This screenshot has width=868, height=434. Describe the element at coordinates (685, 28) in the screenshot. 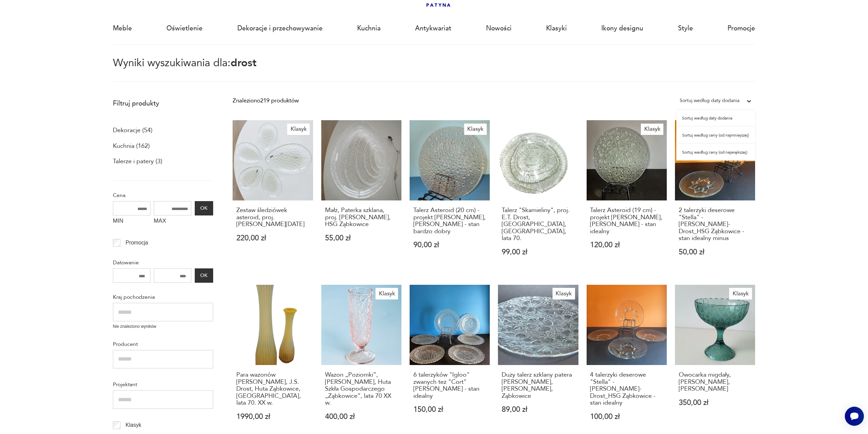

I see `a: Style` at that location.